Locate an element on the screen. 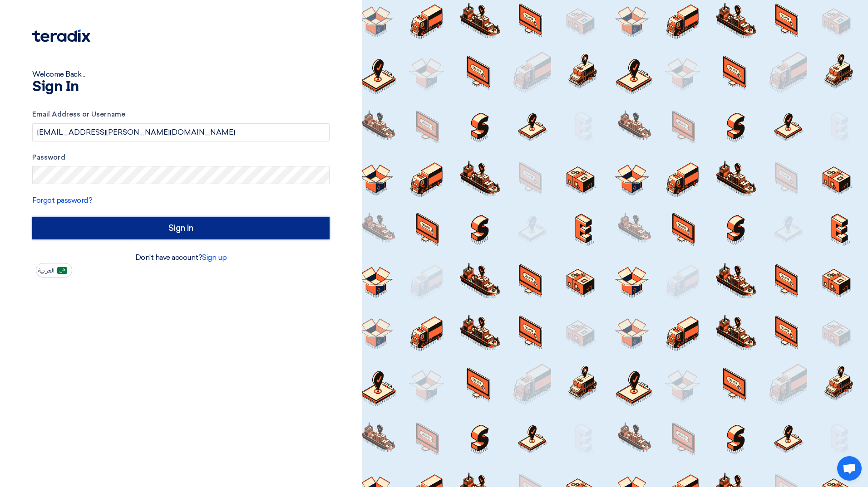 Image resolution: width=868 pixels, height=487 pixels. a: Forgot password? is located at coordinates (62, 200).